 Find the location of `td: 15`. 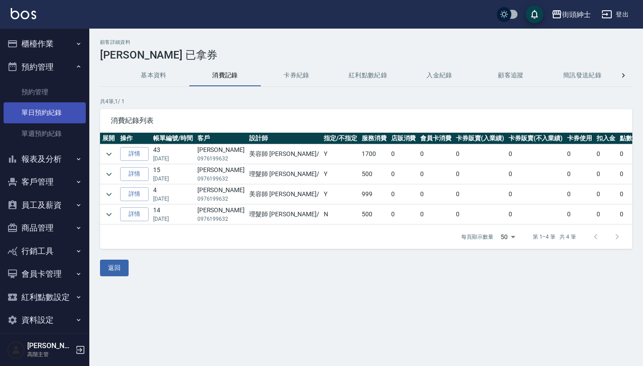

td: 15 is located at coordinates (173, 174).